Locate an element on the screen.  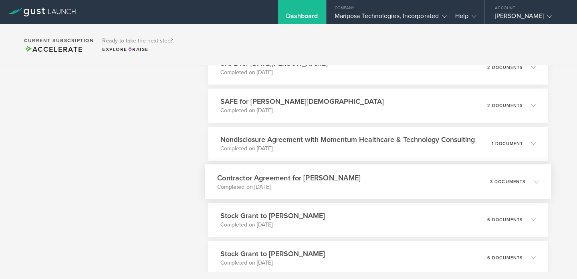
h3: Ready to take the next step? is located at coordinates (137, 41).